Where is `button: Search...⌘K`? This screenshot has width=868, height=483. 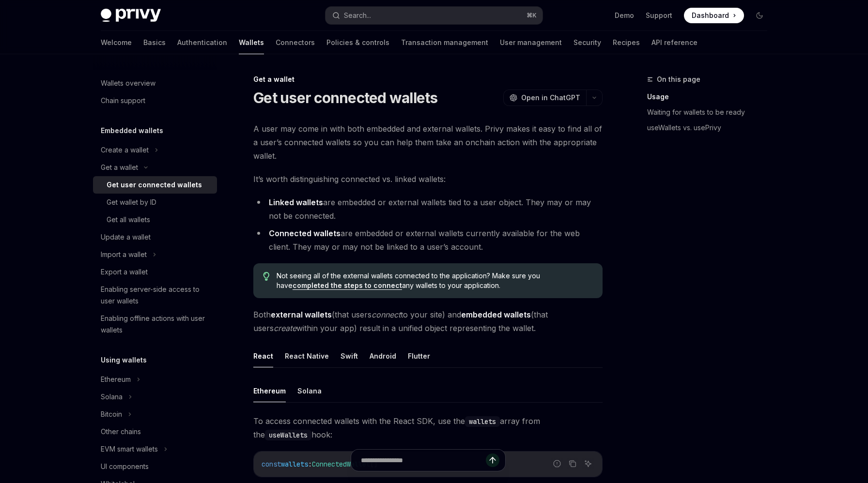 button: Search...⌘K is located at coordinates (434, 16).